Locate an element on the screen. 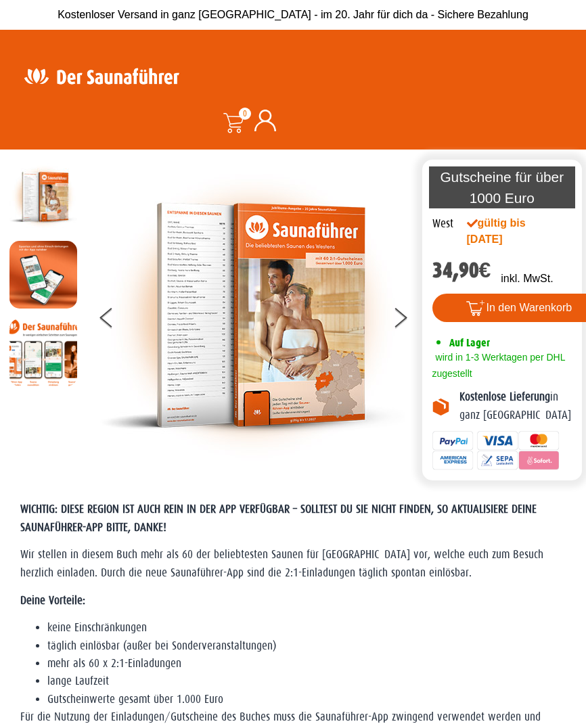 The height and width of the screenshot is (728, 586). p: inkl. MwSt. is located at coordinates (527, 278).